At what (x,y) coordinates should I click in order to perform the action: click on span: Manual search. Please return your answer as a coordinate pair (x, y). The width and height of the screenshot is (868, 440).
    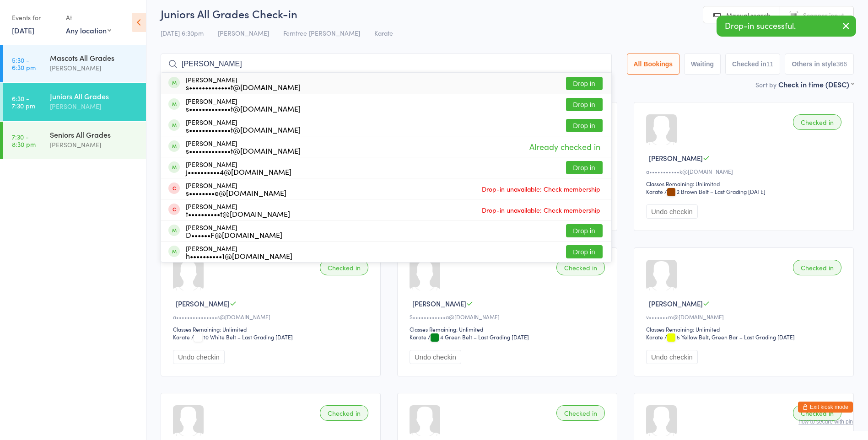
    Looking at the image, I should click on (748, 15).